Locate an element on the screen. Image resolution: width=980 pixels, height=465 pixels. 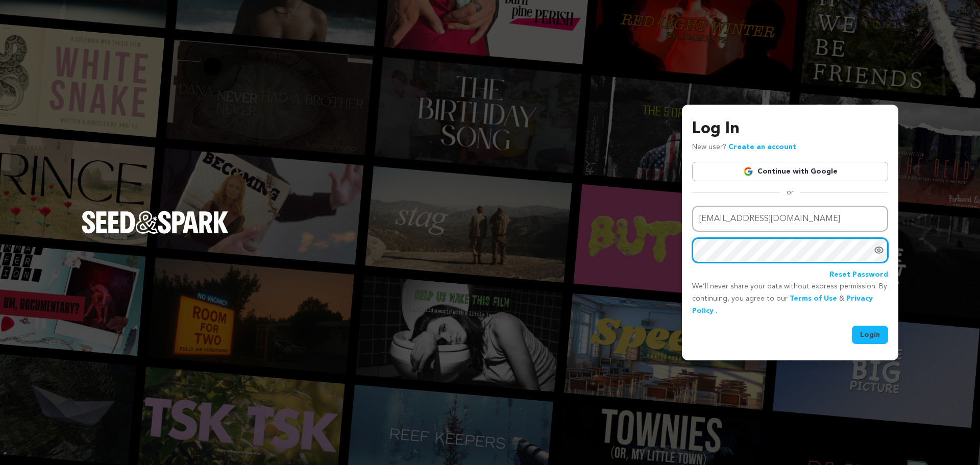
a: Continue with Google is located at coordinates (790, 171).